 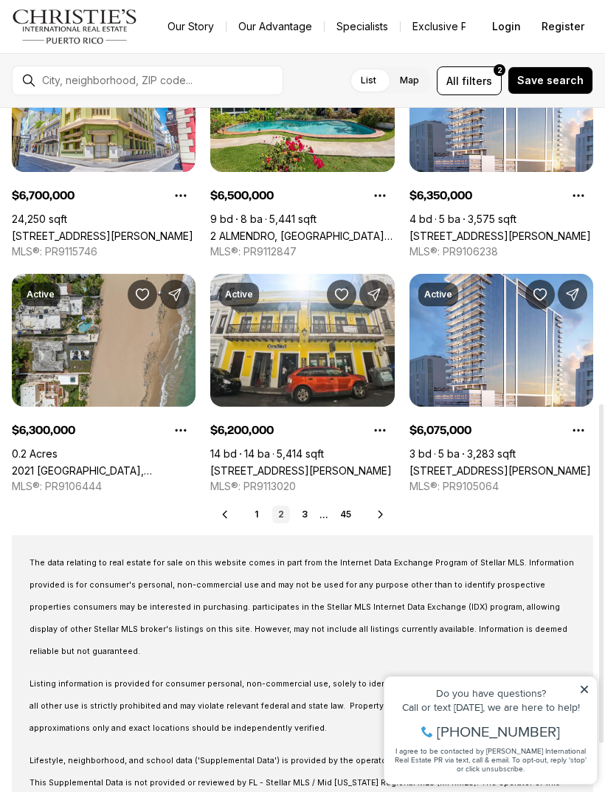 What do you see at coordinates (540, 295) in the screenshot?
I see `button: Save Property: 1149 ASHFORD AVENUE VANDERBILT RESIDENCES #1204` at bounding box center [540, 295].